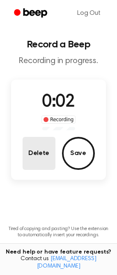 The width and height of the screenshot is (117, 275). I want to click on h1: Record a Beep, so click(58, 44).